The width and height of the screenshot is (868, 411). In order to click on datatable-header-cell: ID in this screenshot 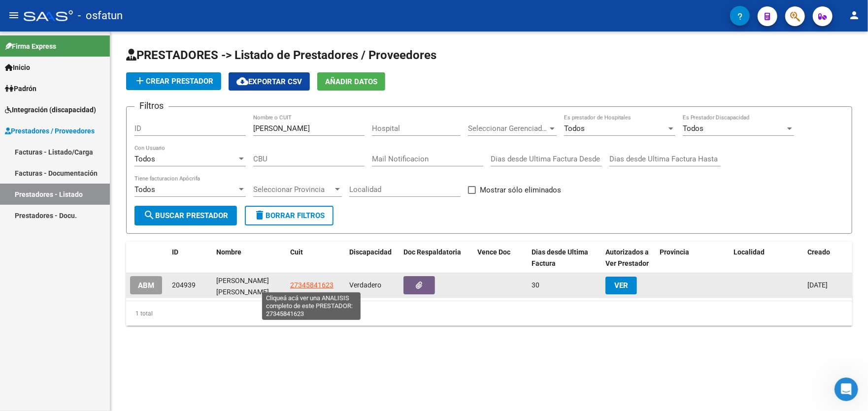, I will do `click(190, 258)`.